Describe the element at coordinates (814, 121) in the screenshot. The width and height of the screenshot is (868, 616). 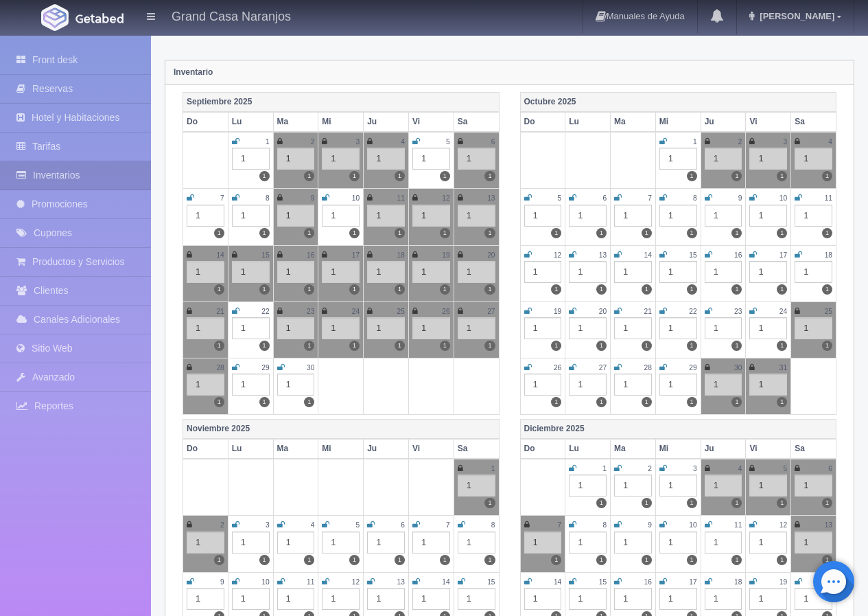
I see `th: Sa` at that location.